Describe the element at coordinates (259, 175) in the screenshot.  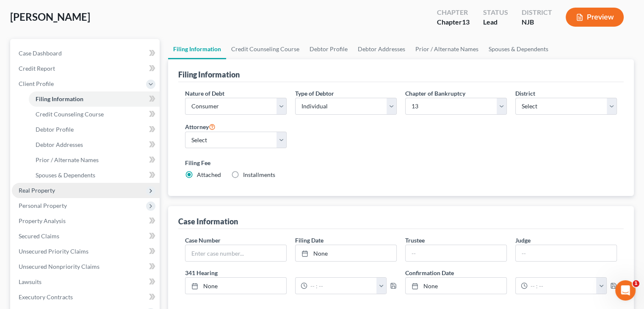
I see `span: Installments` at that location.